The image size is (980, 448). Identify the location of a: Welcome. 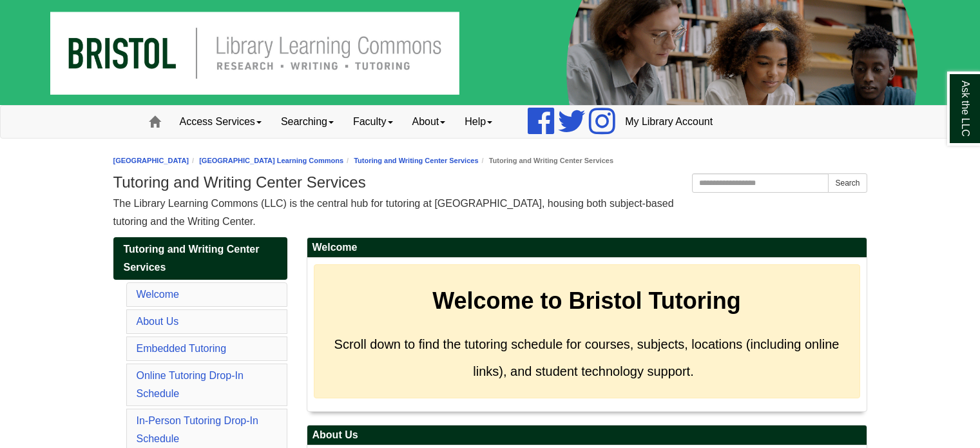
(158, 294).